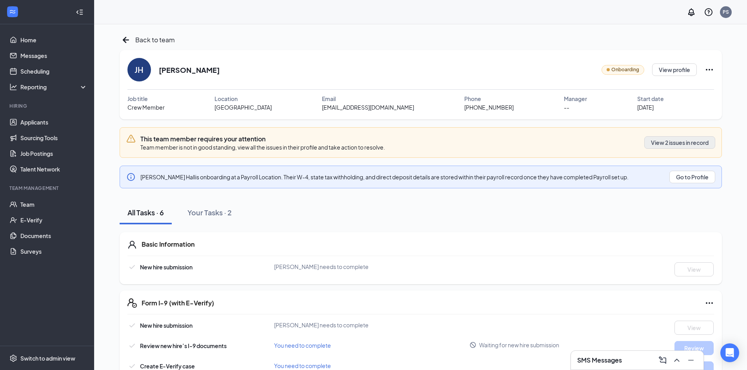  Describe the element at coordinates (226, 99) in the screenshot. I see `span: Location` at that location.